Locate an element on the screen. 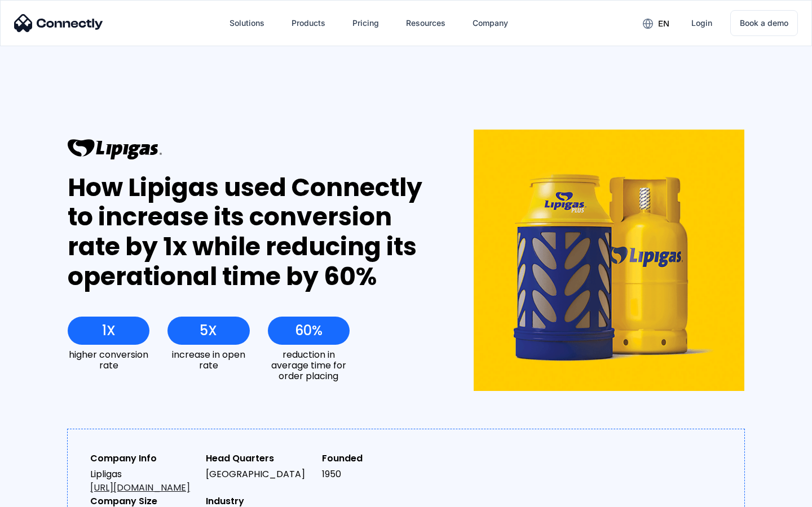  div: Products is located at coordinates (308, 23).